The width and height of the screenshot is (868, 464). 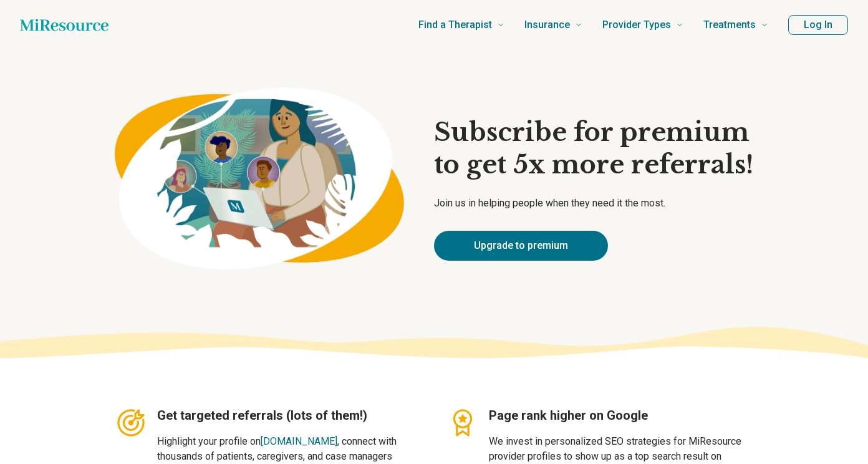 I want to click on a: Upgrade to premium, so click(x=521, y=246).